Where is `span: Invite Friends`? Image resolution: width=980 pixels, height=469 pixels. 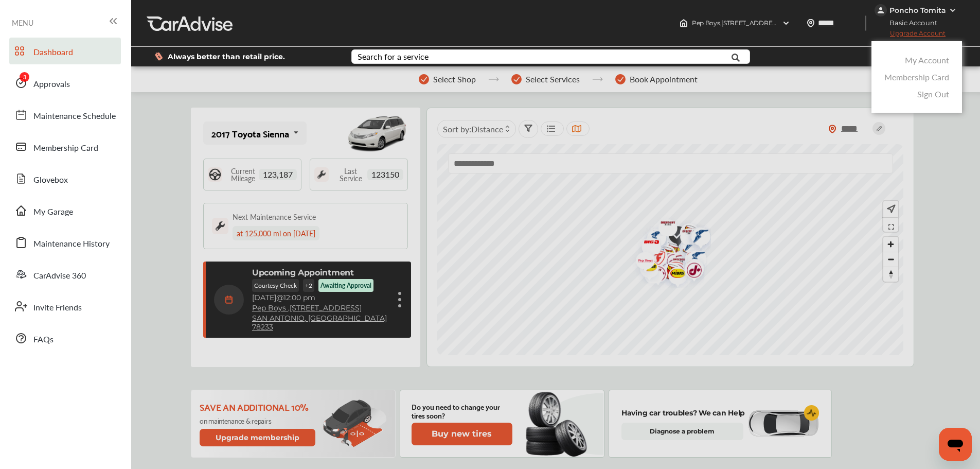
span: Invite Friends is located at coordinates (58, 308).